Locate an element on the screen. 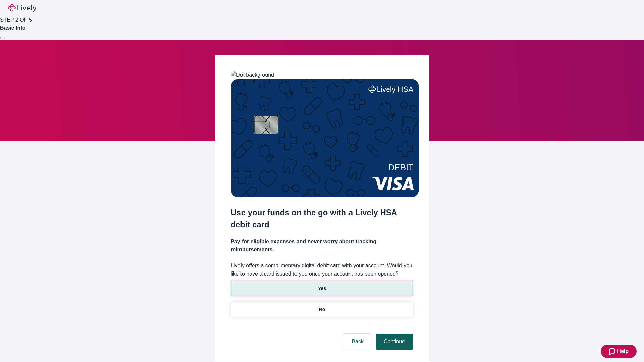  svg: Zendesk support icon is located at coordinates (613, 352).